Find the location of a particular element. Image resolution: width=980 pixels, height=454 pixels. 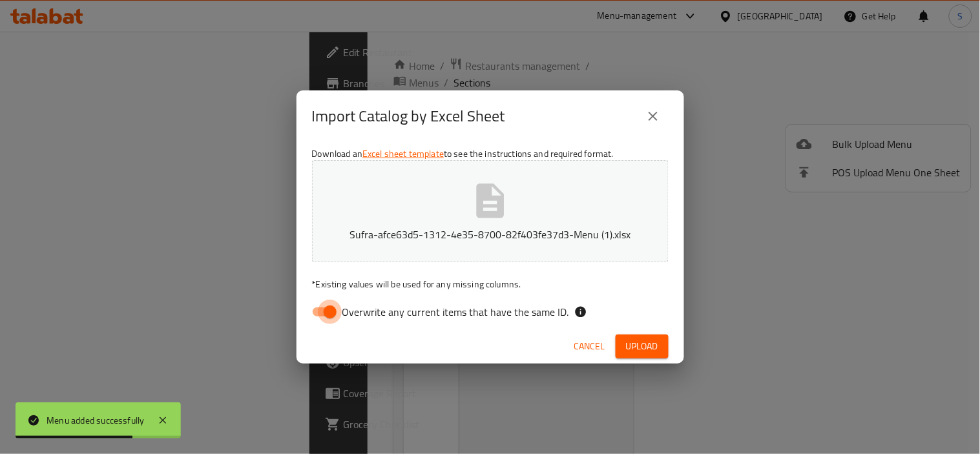

p: Existing values will be used for any missing columns. is located at coordinates (491, 284).